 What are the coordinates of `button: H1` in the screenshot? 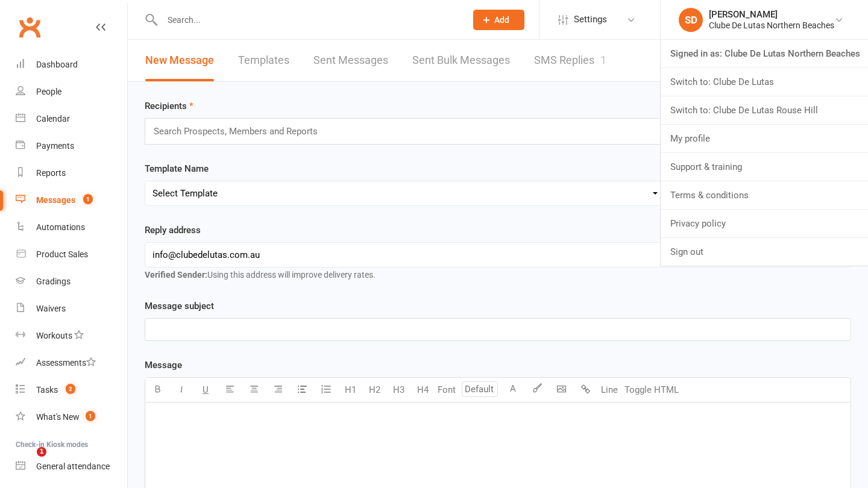 It's located at (350, 390).